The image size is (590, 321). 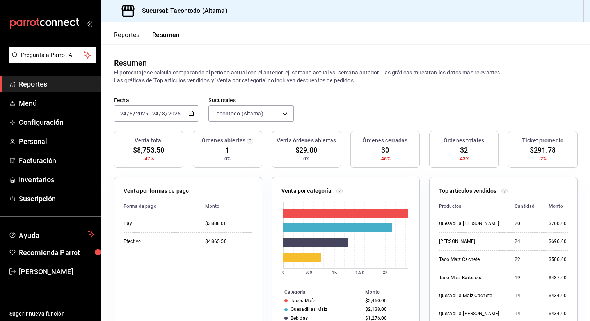 I want to click on p: El porcentaje se calcula comparando el período actual con el anterior, ej. semana actual vs. sema..., so click(x=346, y=76).